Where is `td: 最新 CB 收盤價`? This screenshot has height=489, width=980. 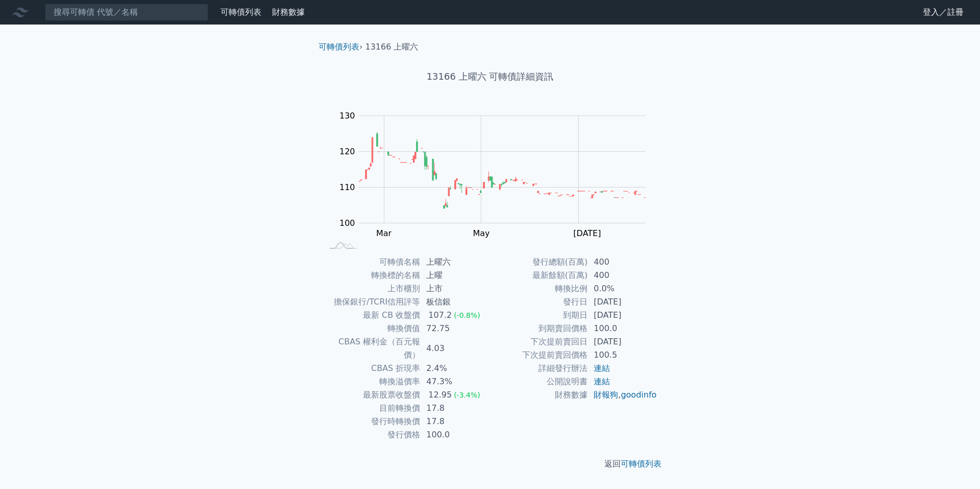
td: 最新 CB 收盤價 is located at coordinates (371, 315).